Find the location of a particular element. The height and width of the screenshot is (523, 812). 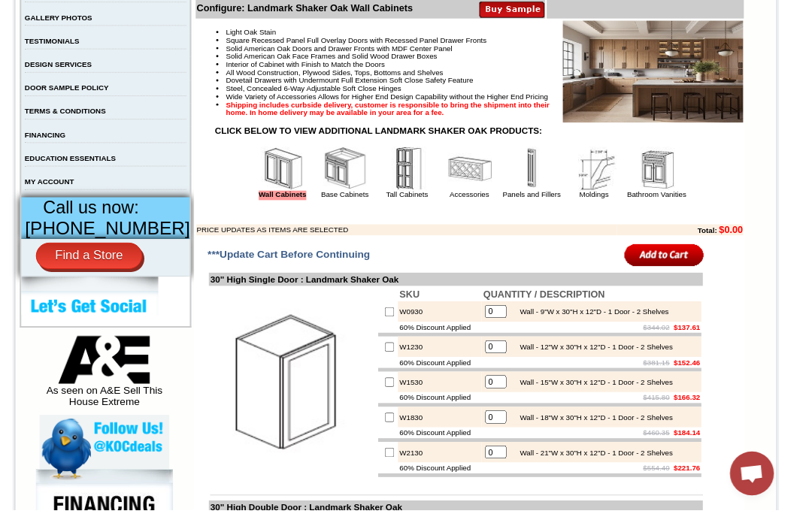

img: Panels and Fillers is located at coordinates (546, 173).